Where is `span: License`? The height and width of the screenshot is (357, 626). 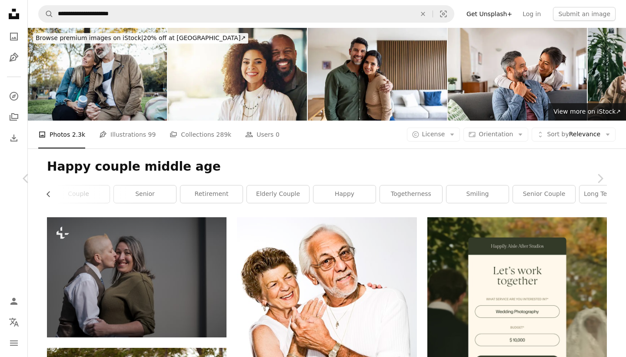 span: License is located at coordinates (434, 134).